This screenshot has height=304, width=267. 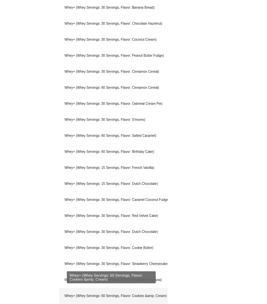 I want to click on div: Whey+ (Whey Servings: 30 Servings, Flavor: Red Velvet Cake), so click(x=113, y=216).